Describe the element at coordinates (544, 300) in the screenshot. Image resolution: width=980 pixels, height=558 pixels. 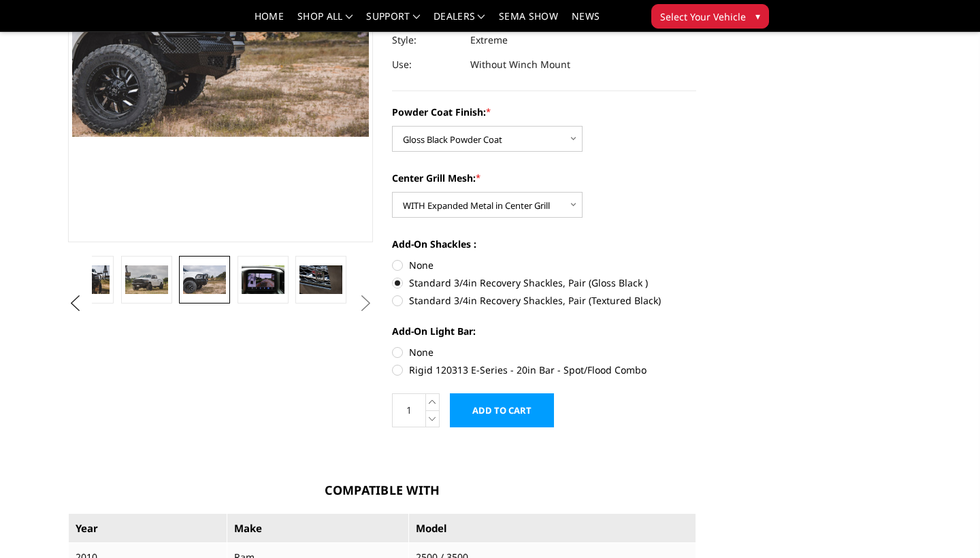
I see `label: Standard 3/4in Recovery Shackles, Pair (Textured Black)` at that location.